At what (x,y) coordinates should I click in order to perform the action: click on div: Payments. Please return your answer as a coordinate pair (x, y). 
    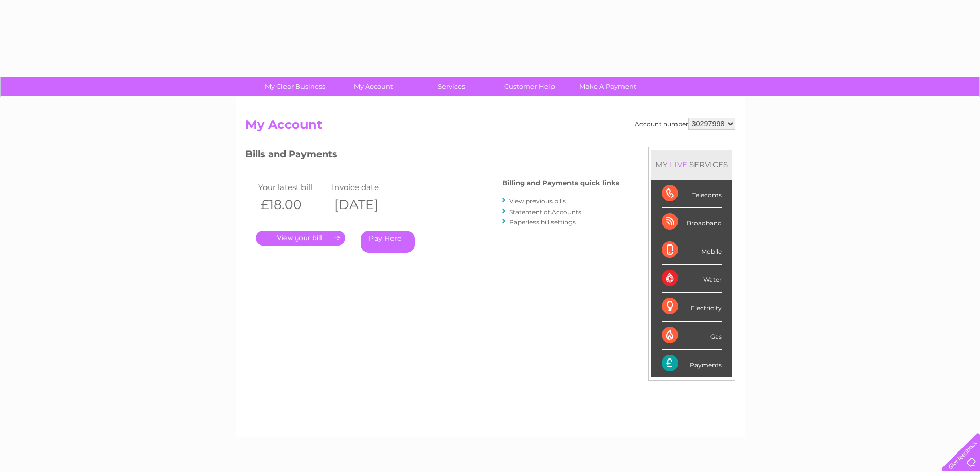
    Looking at the image, I should click on (692, 364).